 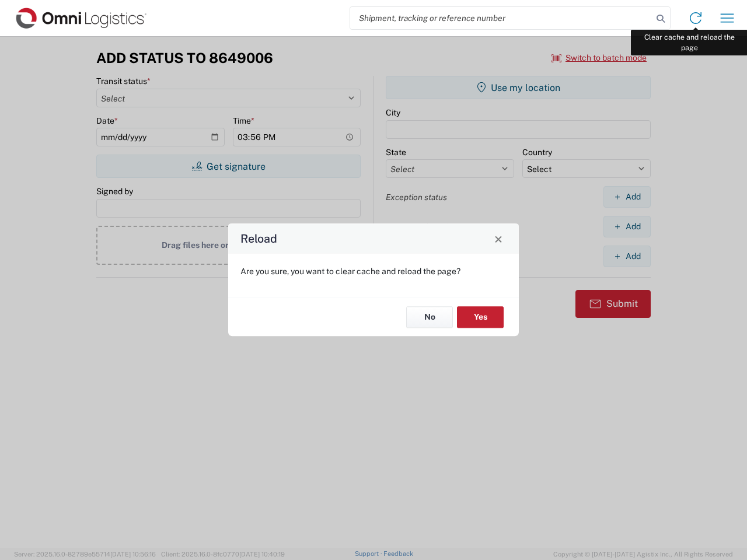 What do you see at coordinates (501, 18) in the screenshot?
I see `input: Shipment, tracking or reference number` at bounding box center [501, 18].